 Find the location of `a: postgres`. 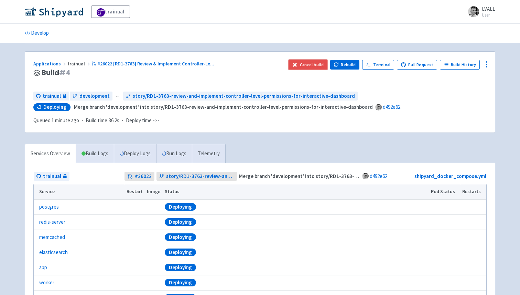

a: postgres is located at coordinates (49, 207).